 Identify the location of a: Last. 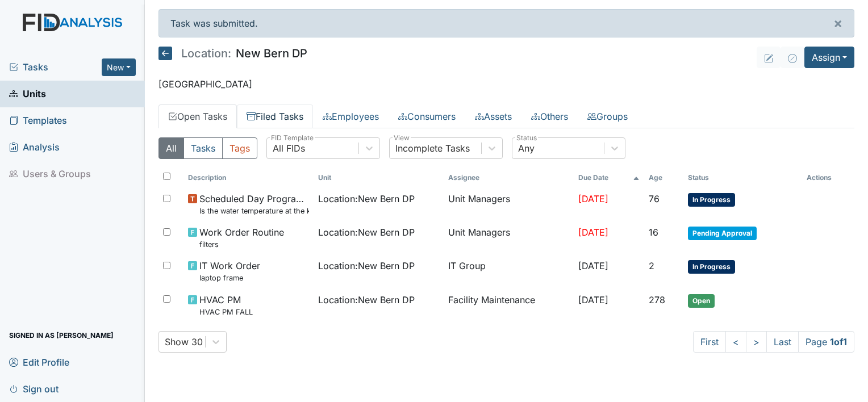
(783, 342).